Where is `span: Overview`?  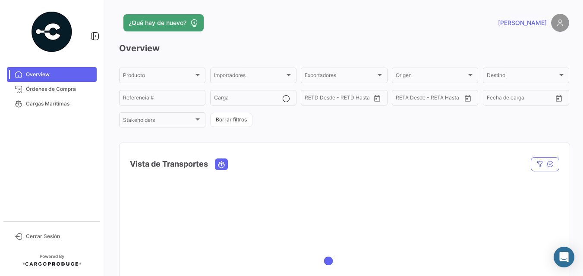
span: Overview is located at coordinates (60, 75).